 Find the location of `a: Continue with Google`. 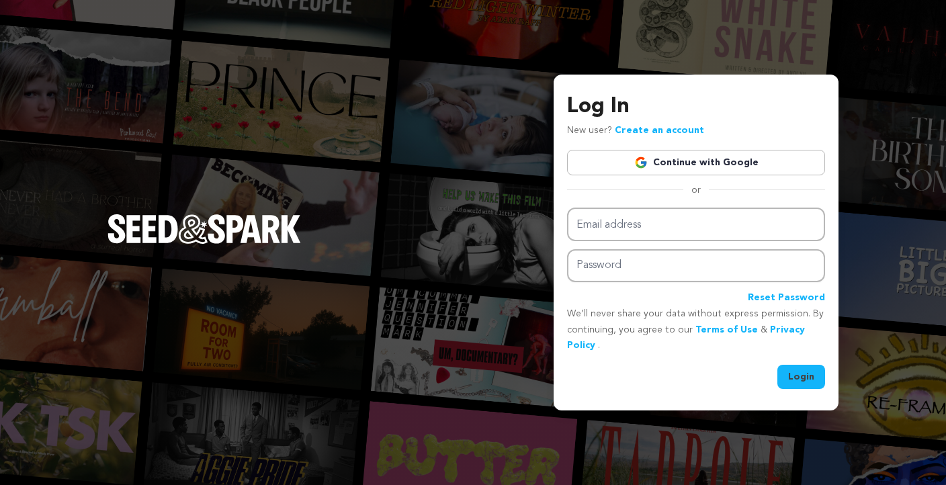

a: Continue with Google is located at coordinates (696, 163).